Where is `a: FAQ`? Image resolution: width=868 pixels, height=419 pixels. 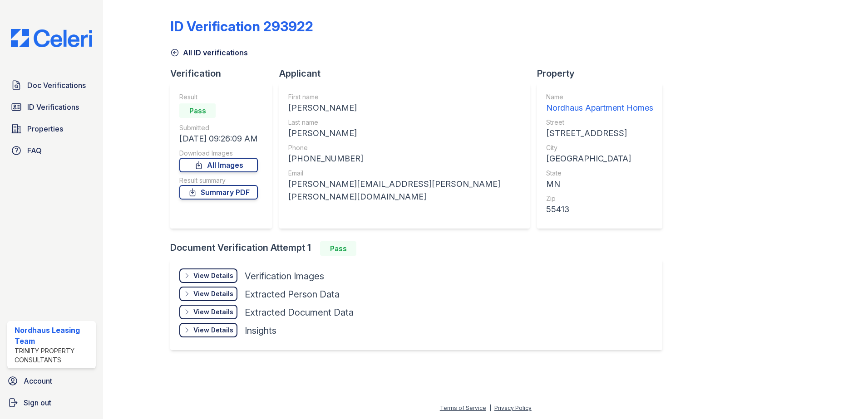
a: FAQ is located at coordinates (51, 150).